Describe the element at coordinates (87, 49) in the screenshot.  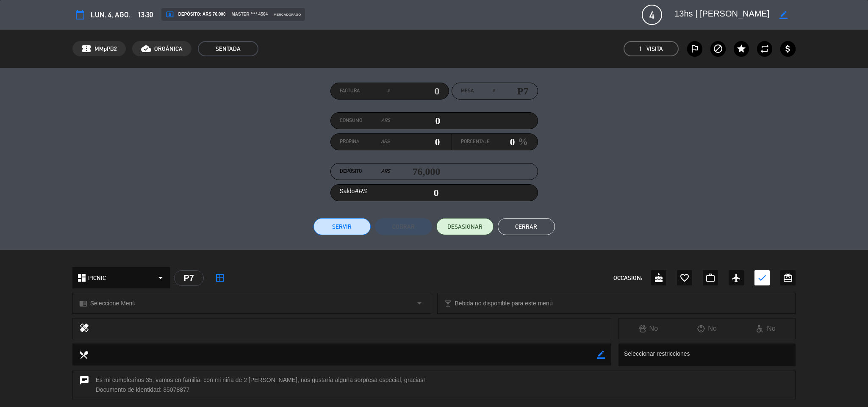
I see `span: confirmation_number` at that location.